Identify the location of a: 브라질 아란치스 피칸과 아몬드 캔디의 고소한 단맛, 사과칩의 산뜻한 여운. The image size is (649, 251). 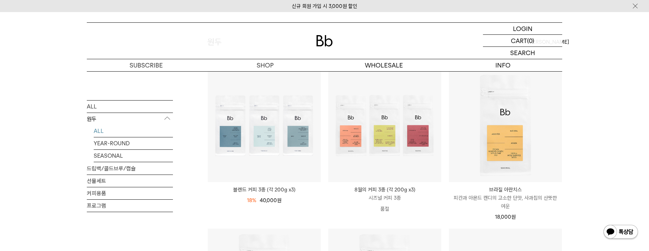
(505, 198).